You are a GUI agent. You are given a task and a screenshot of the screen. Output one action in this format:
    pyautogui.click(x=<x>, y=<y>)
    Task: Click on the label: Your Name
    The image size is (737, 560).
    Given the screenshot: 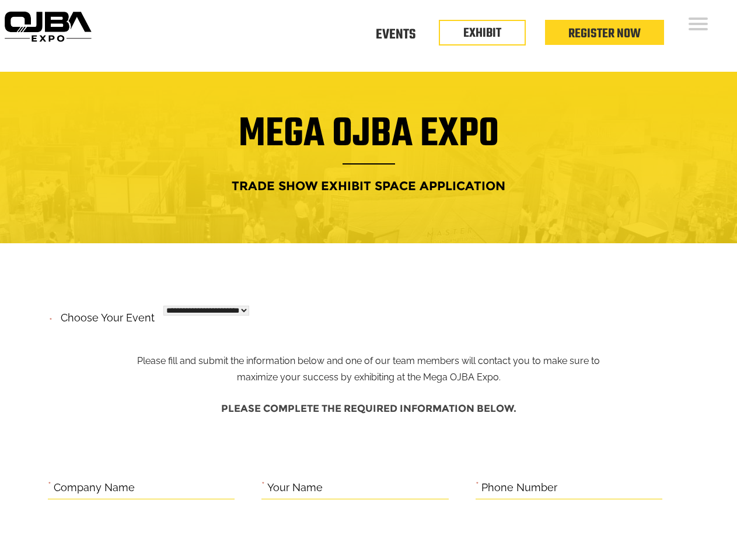 What is the action you would take?
    pyautogui.click(x=294, y=487)
    